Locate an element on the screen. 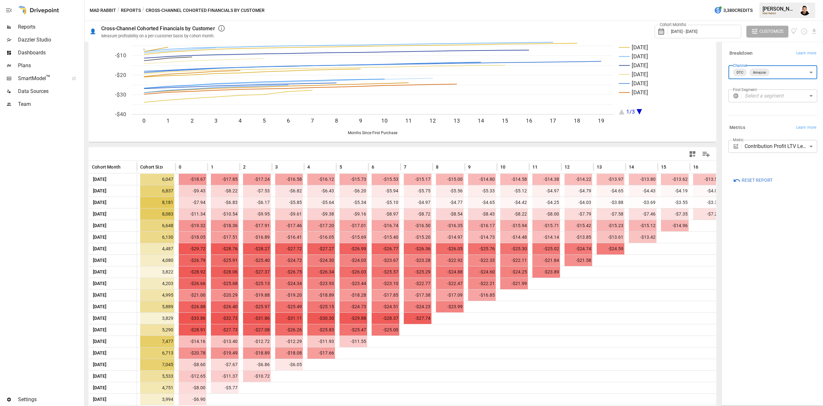 Image resolution: width=823 pixels, height=406 pixels. button: Download report is located at coordinates (814, 31).